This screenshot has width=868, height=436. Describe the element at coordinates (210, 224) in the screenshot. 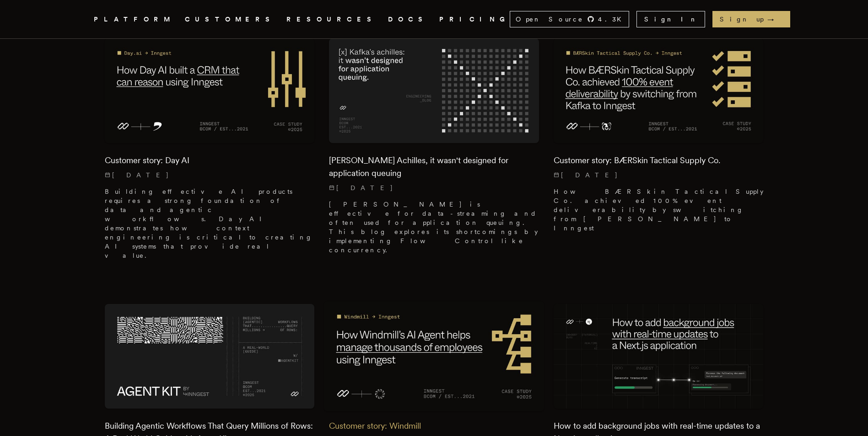

I see `p: Building effective AI products requires a strong foundation of data and agentic workflows. Day AI...` at that location.